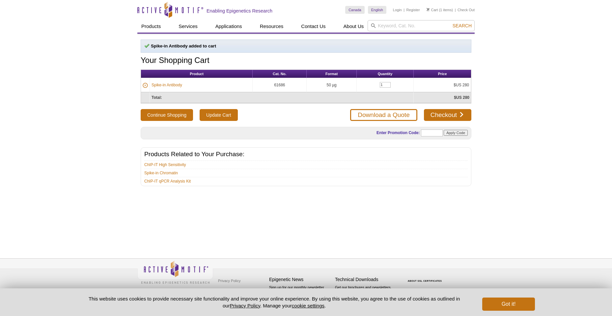 The image size is (612, 316). What do you see at coordinates (167, 181) in the screenshot?
I see `a: ChIP-IT qPCR Analysis Kit` at bounding box center [167, 181].